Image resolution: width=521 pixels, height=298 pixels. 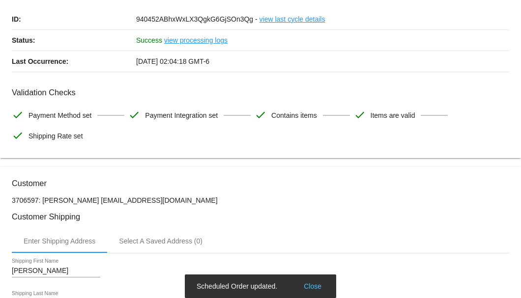 I want to click on a: view last cycle details, so click(x=293, y=19).